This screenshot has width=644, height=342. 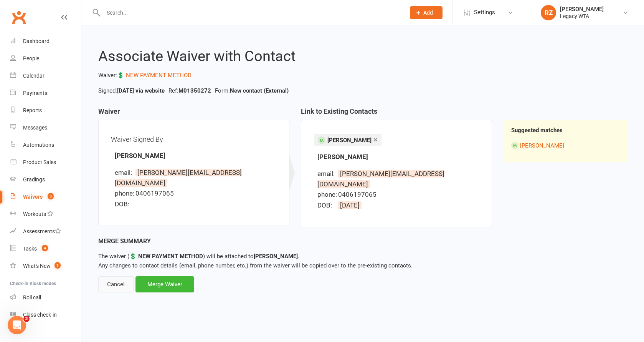 What do you see at coordinates (131, 91) in the screenshot?
I see `li: Signed:` at bounding box center [131, 91].